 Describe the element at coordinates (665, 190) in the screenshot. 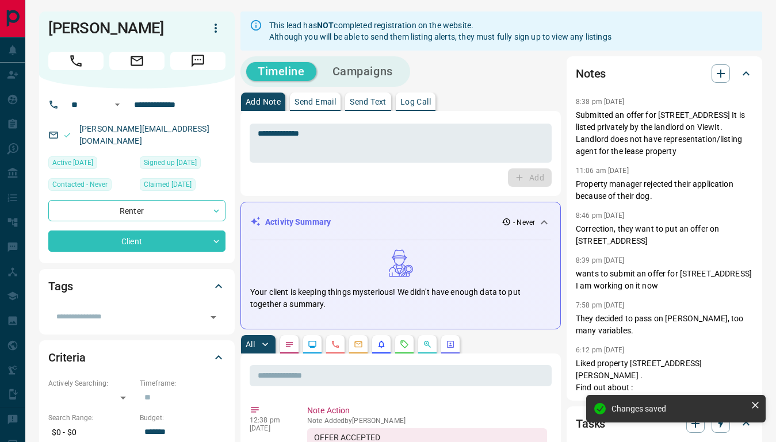

I see `p: Property manager rejected their application because of their dog.` at that location.